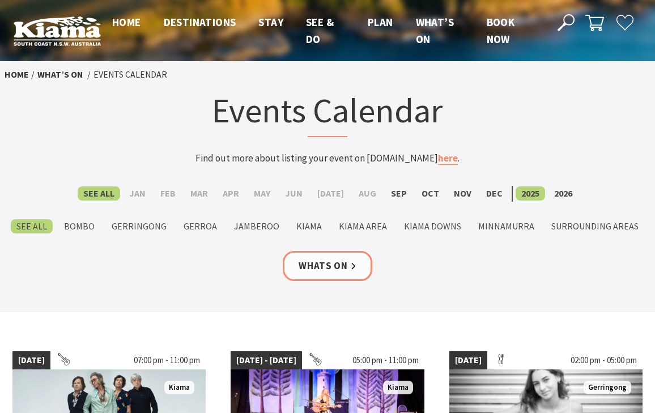 The width and height of the screenshot is (655, 413). Describe the element at coordinates (231, 193) in the screenshot. I see `label: Apr` at that location.